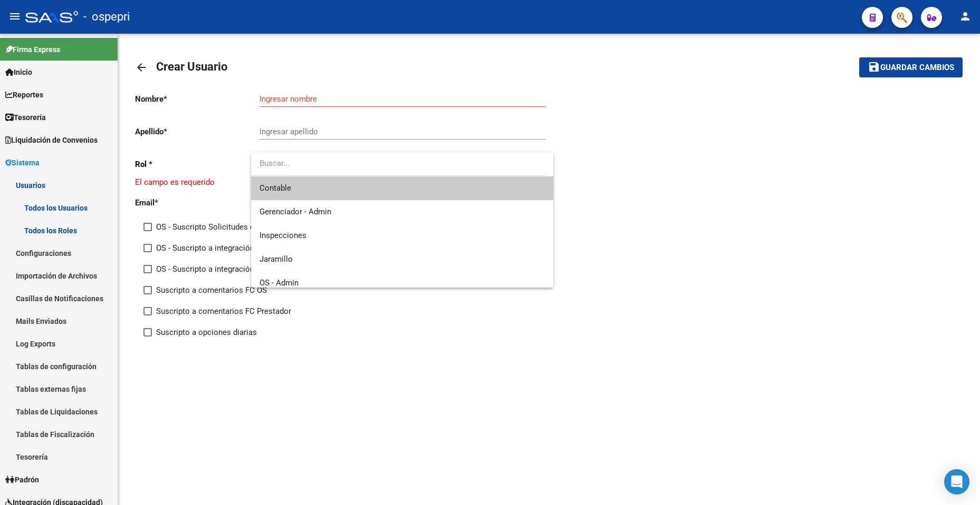  Describe the element at coordinates (282, 236) in the screenshot. I see `span: Inspecciones` at that location.